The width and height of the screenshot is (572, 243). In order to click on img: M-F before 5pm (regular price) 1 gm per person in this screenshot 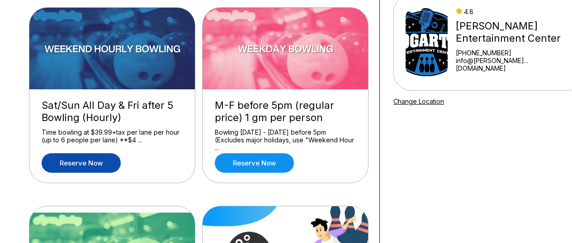, I will do `click(286, 48)`.